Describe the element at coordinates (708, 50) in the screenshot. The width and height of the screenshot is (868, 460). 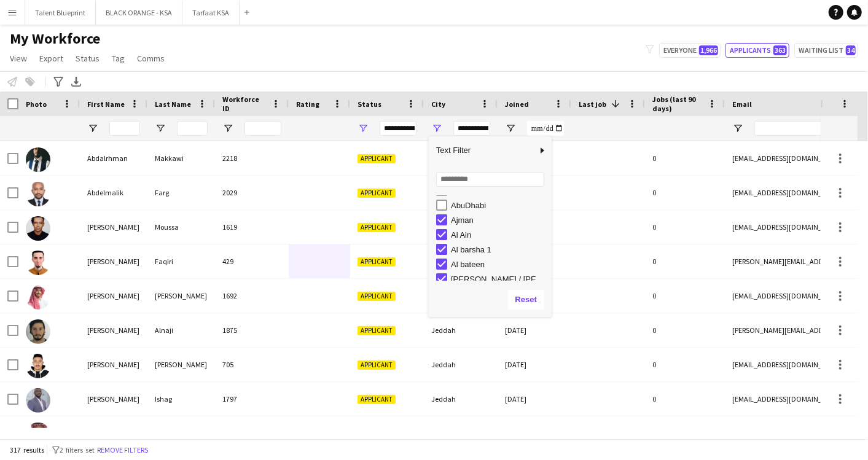
I see `span: 1,966` at that location.